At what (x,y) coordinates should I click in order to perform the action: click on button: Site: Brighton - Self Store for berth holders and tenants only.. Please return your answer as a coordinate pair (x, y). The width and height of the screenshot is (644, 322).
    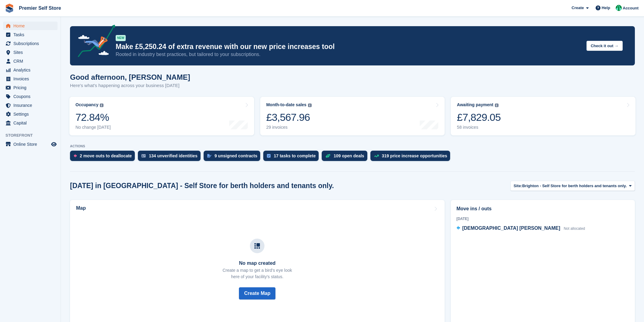
    Looking at the image, I should click on (572, 185).